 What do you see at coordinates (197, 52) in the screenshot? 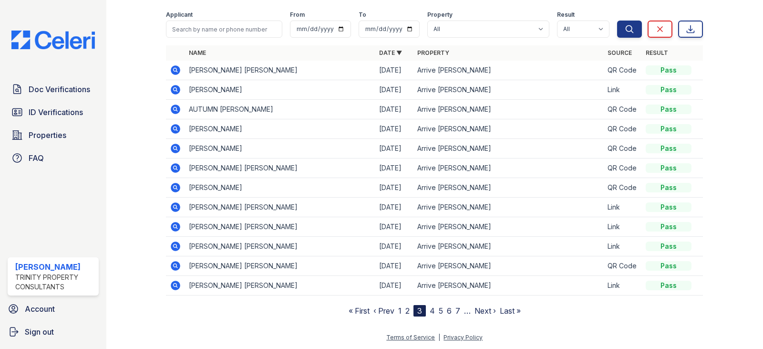
I see `a: Name` at bounding box center [197, 52].